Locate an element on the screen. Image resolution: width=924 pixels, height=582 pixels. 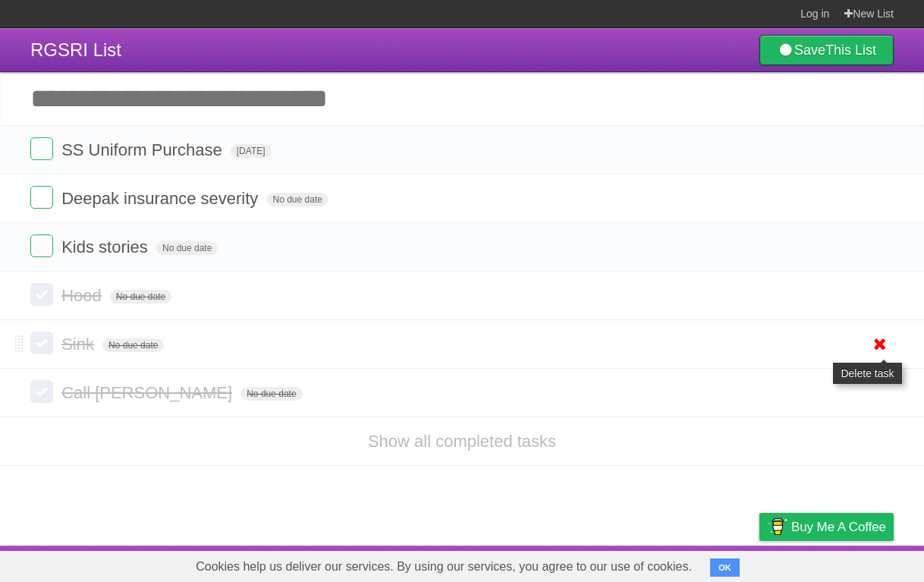
span: Hood is located at coordinates (84, 295).